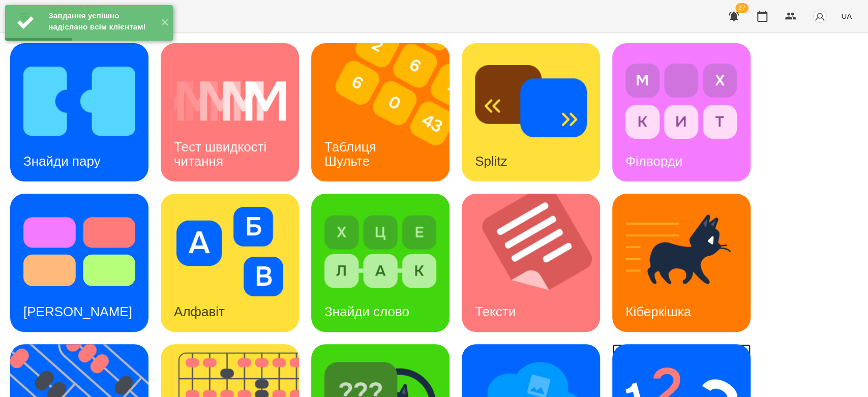 The height and width of the screenshot is (397, 868). What do you see at coordinates (79, 101) in the screenshot?
I see `img: Знайди пару` at bounding box center [79, 101].